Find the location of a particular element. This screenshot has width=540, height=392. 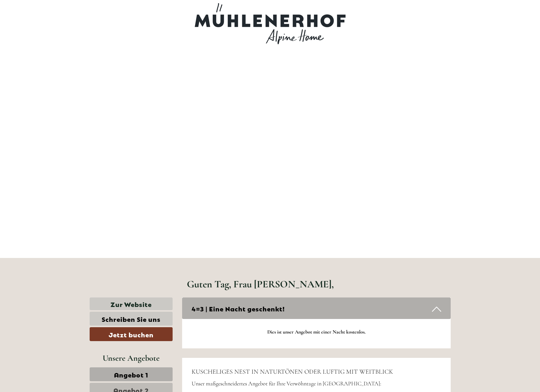

a: Zur Website is located at coordinates (131, 304).